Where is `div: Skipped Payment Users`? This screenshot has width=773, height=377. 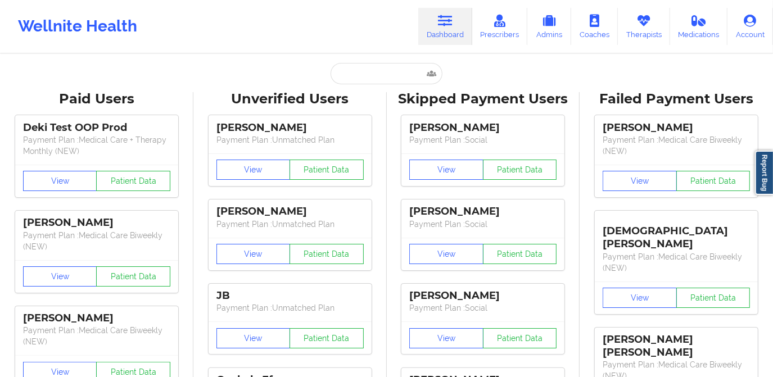
div: Skipped Payment Users is located at coordinates (484, 99).